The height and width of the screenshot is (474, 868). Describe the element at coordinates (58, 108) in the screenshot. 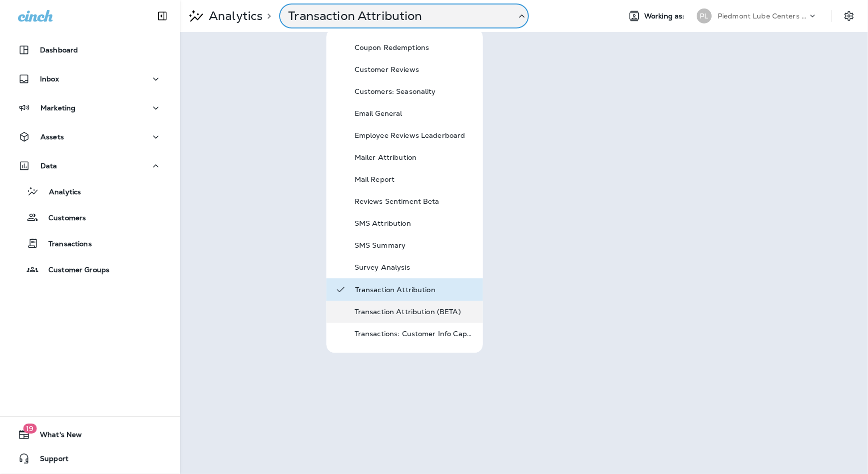

I see `p: Marketing` at that location.